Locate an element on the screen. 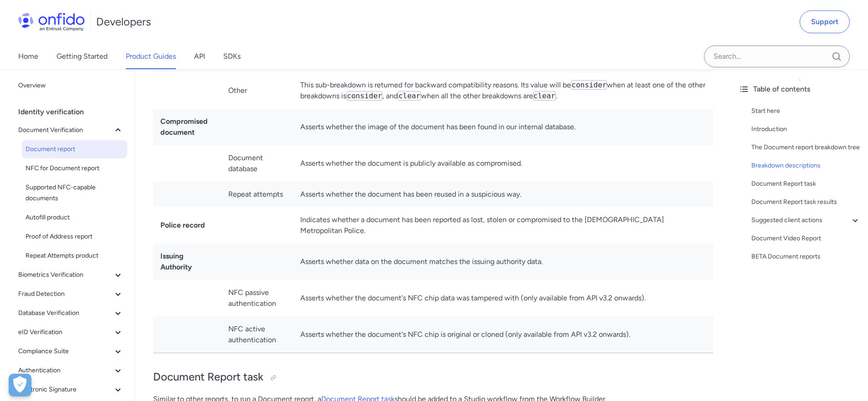  div: Breakdown descriptions is located at coordinates (806, 166).